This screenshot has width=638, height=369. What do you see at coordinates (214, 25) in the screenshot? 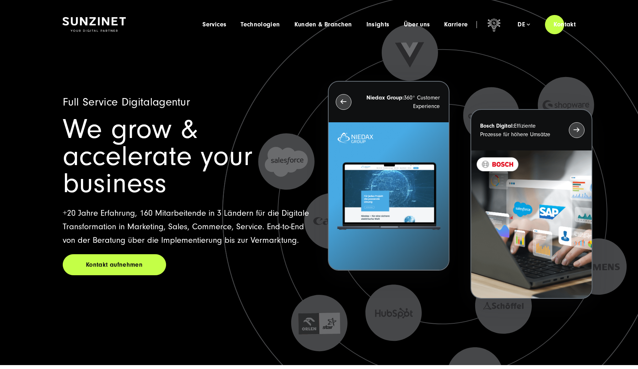
I see `span: Services` at bounding box center [214, 25].